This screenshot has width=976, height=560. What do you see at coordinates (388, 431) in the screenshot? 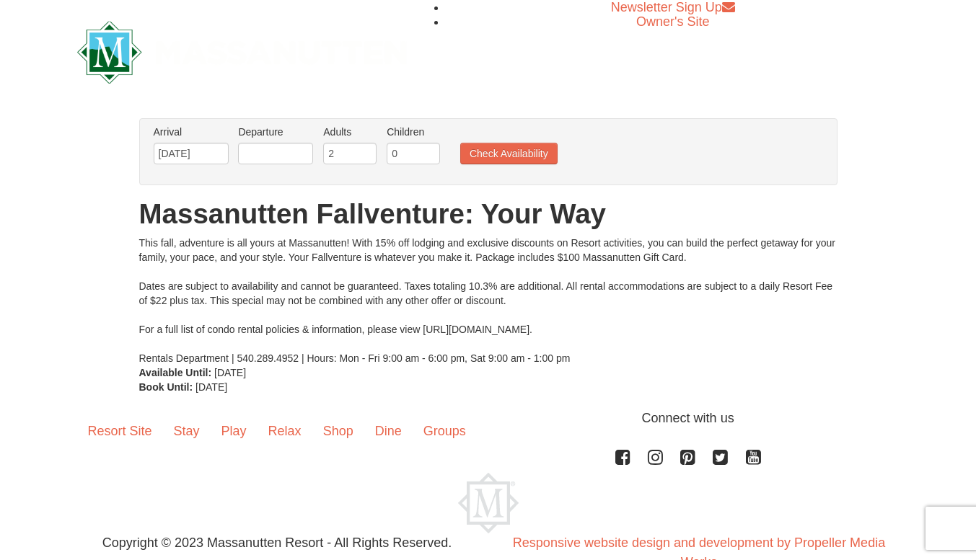
I see `a: Dine` at bounding box center [388, 431].